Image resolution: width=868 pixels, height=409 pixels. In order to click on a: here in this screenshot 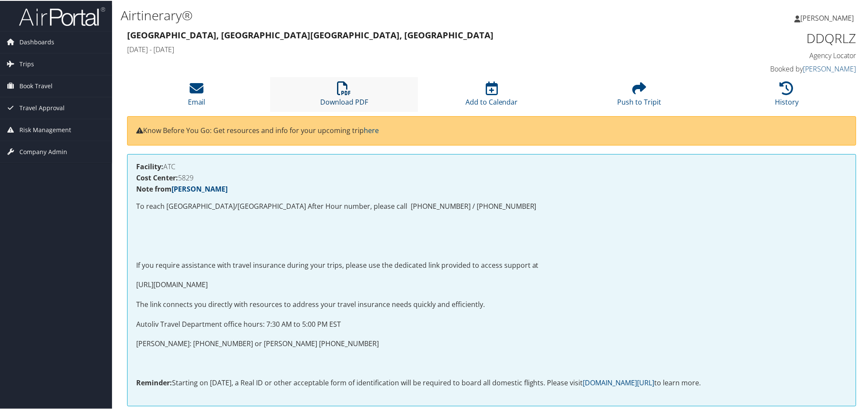, I will do `click(371, 130)`.